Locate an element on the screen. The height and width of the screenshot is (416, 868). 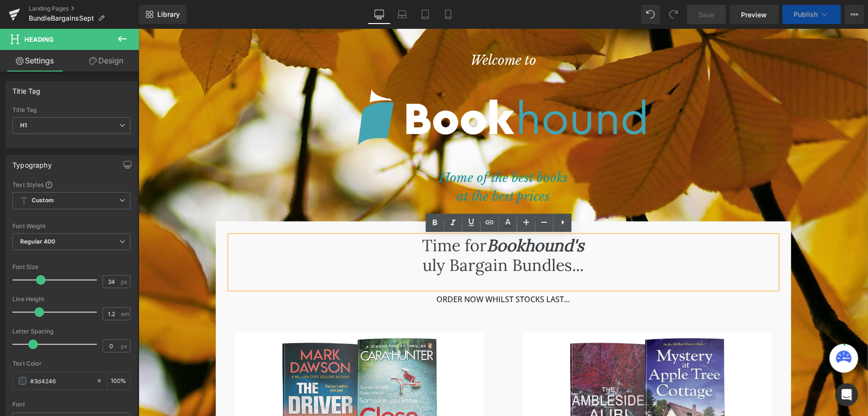
h1: Time for uly Bargain Bundles... is located at coordinates (365, 227).